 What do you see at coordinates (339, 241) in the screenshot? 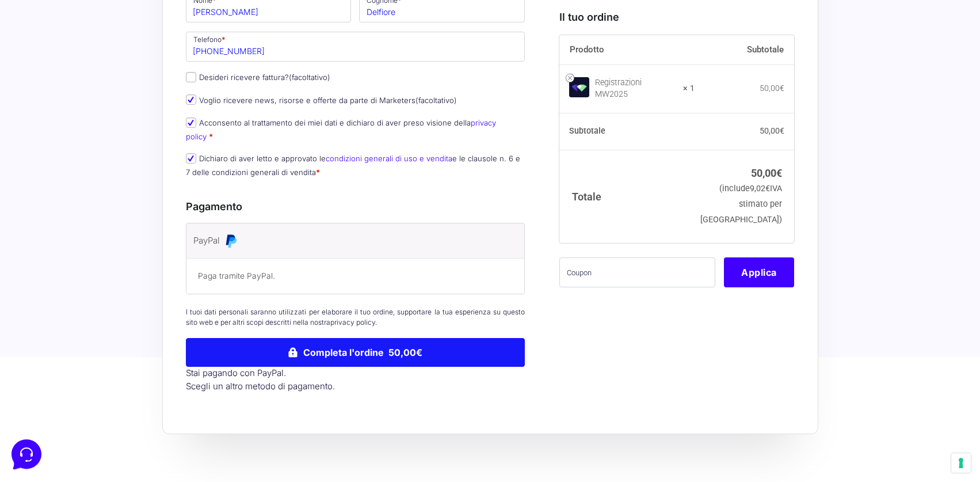
I see `label: PayPal` at bounding box center [339, 241].